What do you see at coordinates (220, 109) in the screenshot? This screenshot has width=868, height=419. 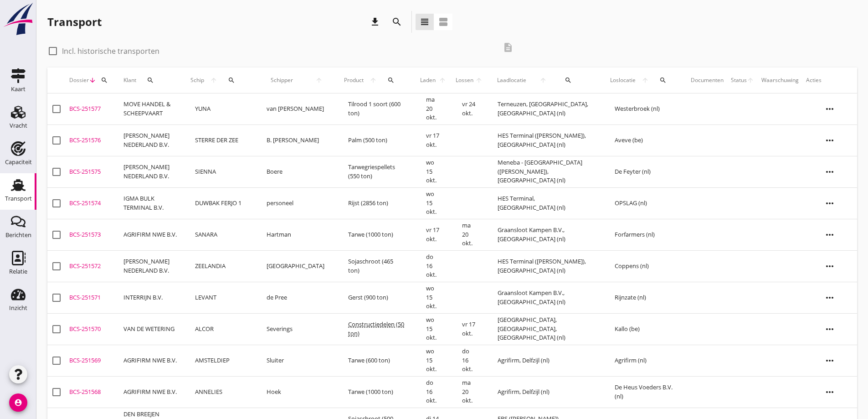 I see `td: YUNA` at bounding box center [220, 109].